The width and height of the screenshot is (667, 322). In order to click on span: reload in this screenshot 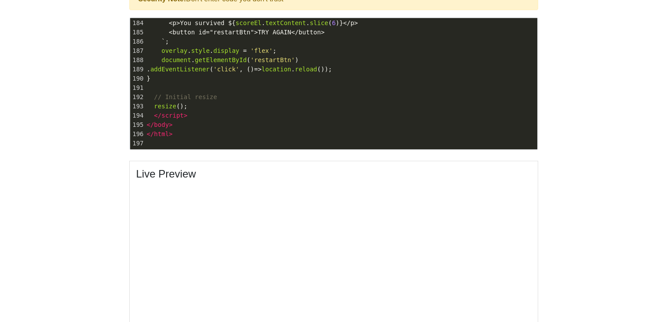, I will do `click(306, 69)`.